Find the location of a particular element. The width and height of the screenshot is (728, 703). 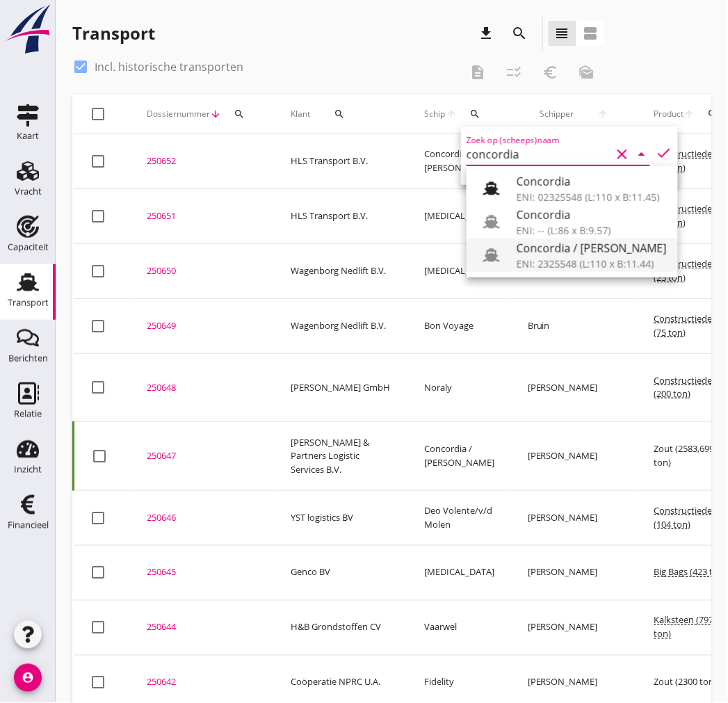

span: Constructiedelen (104 ton) is located at coordinates (690, 517).